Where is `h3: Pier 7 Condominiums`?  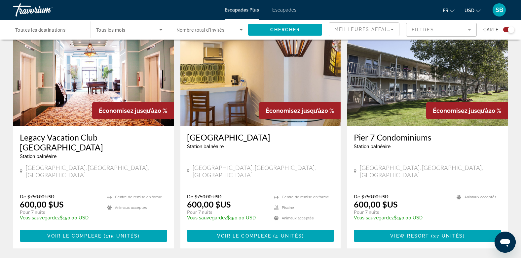 h3: Pier 7 Condominiums is located at coordinates (427, 137).